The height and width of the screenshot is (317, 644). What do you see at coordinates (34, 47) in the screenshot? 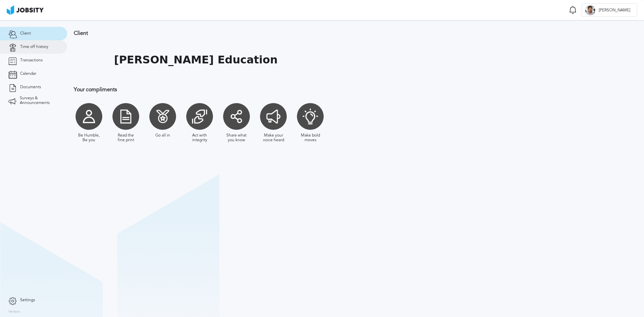
I see `span: Time off history` at bounding box center [34, 47].